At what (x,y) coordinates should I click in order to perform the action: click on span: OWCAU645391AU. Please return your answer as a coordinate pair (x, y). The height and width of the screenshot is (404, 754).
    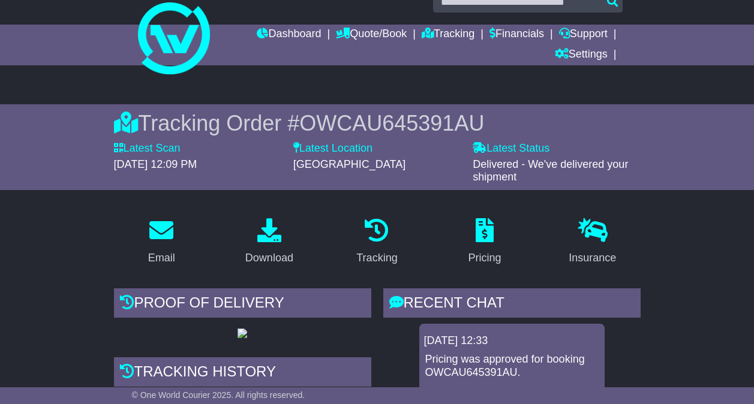
    Looking at the image, I should click on (392, 123).